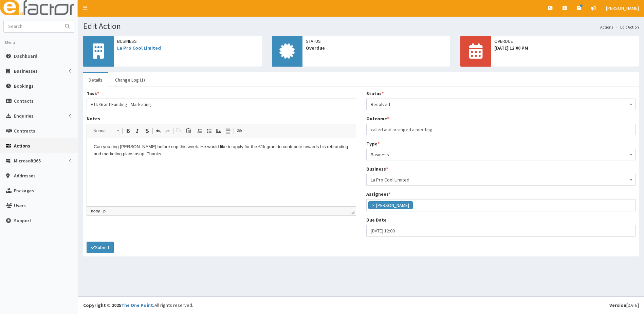  What do you see at coordinates (378, 169) in the screenshot?
I see `label: Business` at bounding box center [378, 169].